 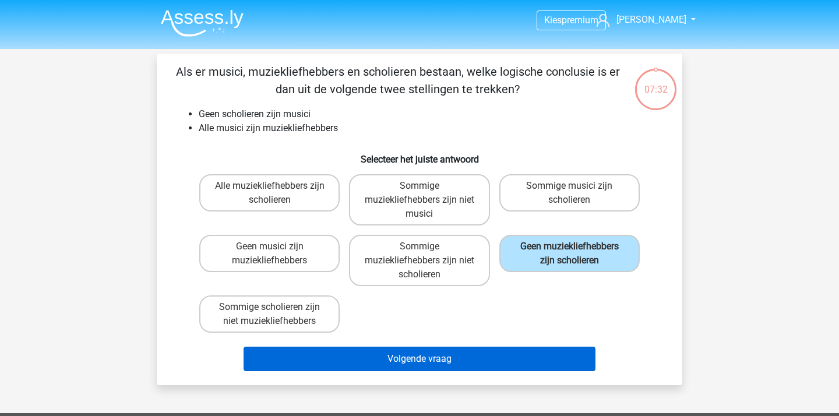 What do you see at coordinates (420, 359) in the screenshot?
I see `button: Volgende vraag` at bounding box center [420, 359].